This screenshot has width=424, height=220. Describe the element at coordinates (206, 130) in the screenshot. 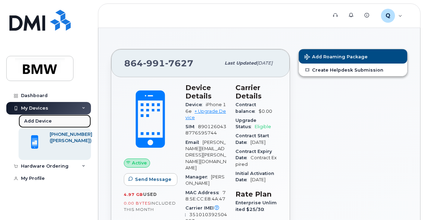

I see `span: 8901260438776595744` at that location.